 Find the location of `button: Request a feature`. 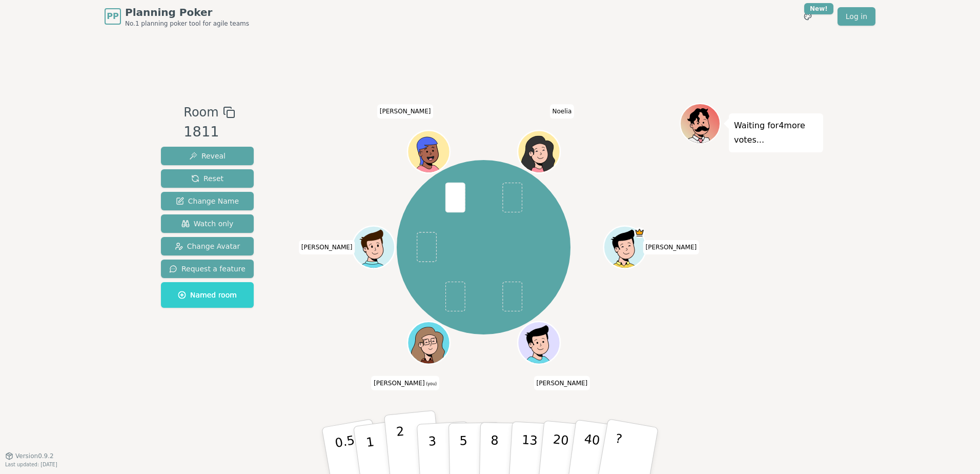

button: Request a feature is located at coordinates (207, 269).